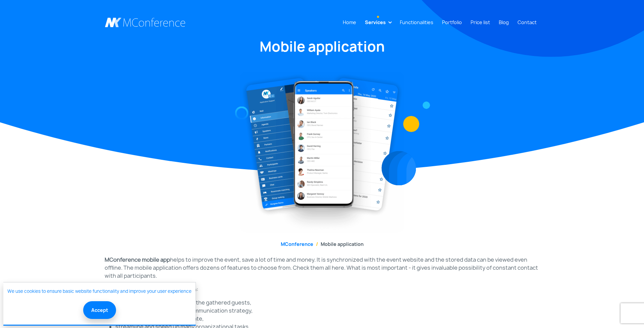  Describe the element at coordinates (452, 22) in the screenshot. I see `a: Portfolio` at that location.